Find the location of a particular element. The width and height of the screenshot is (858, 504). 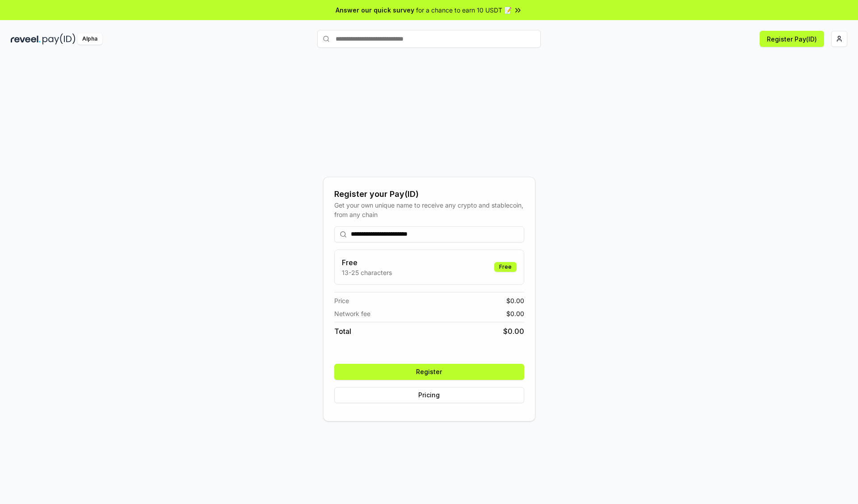

button: Pricing is located at coordinates (429, 395).